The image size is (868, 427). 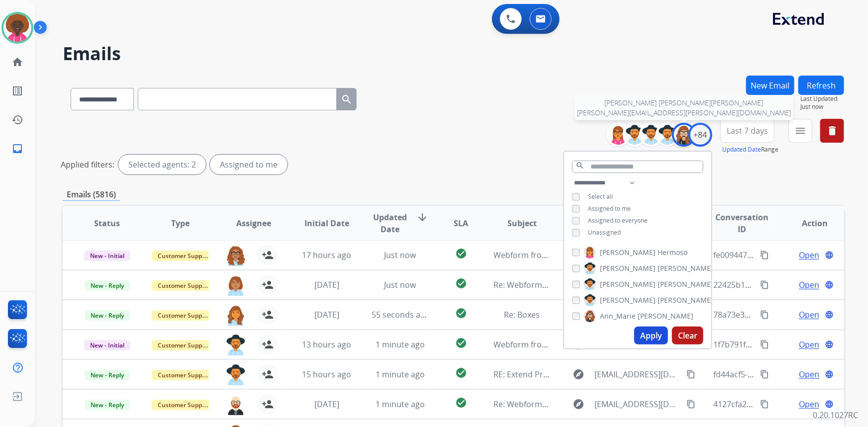 What do you see at coordinates (453, 53) in the screenshot?
I see `h2: Emails` at bounding box center [453, 53].